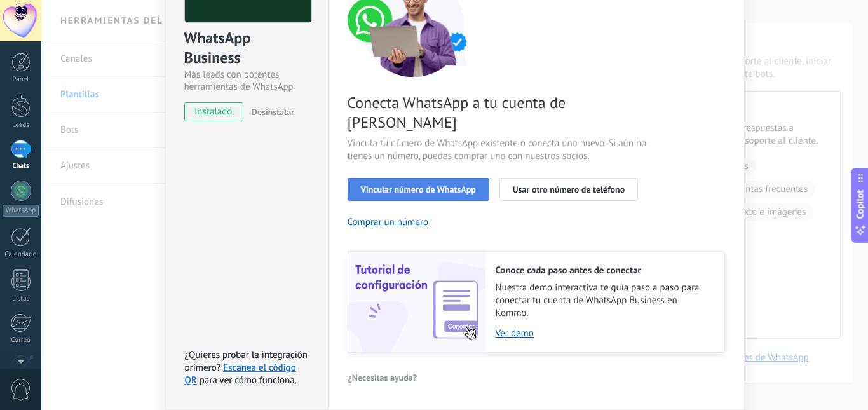 The image size is (868, 410). I want to click on span: Copilot, so click(861, 204).